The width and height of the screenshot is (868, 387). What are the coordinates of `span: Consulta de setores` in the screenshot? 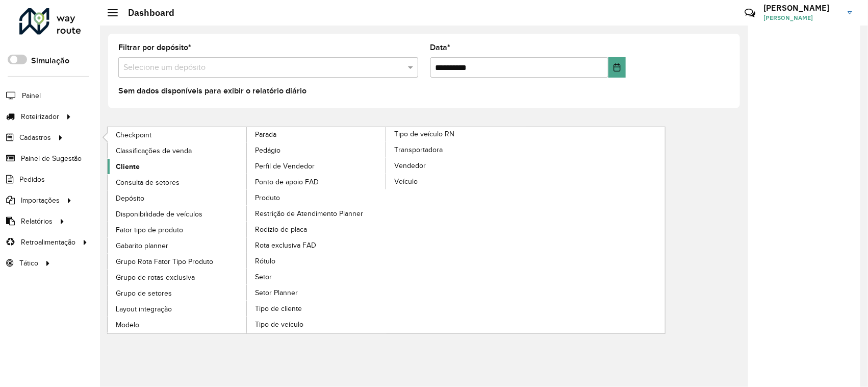 It's located at (147, 183).